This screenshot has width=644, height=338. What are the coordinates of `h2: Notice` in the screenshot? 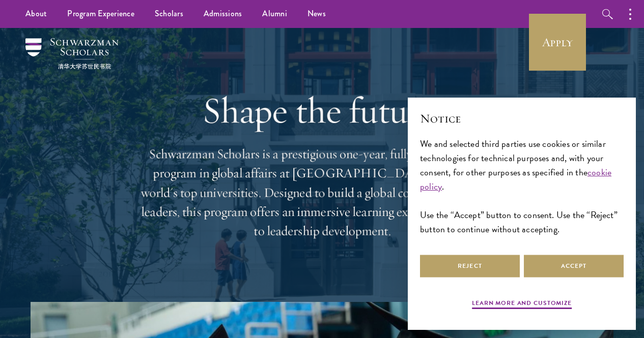 It's located at (522, 119).